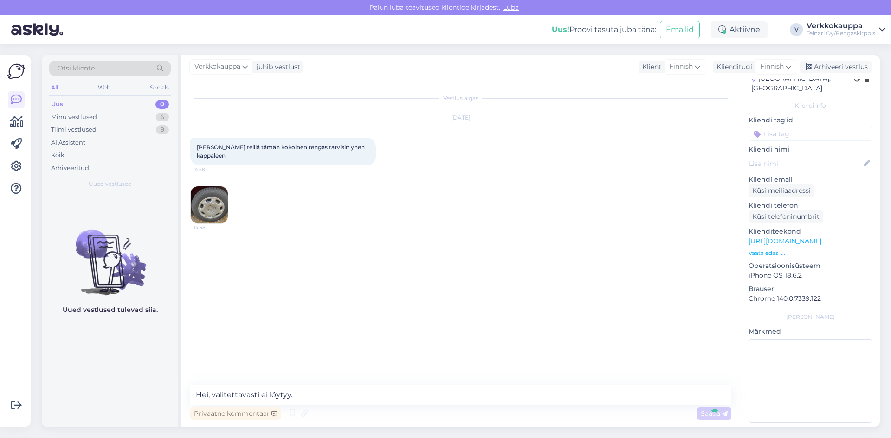 The image size is (891, 438). What do you see at coordinates (810, 253) in the screenshot?
I see `p: Vaata edasi ...` at bounding box center [810, 253].